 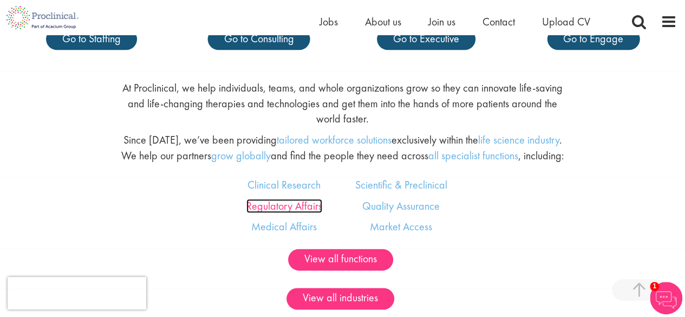 I want to click on a: View all industries, so click(x=340, y=298).